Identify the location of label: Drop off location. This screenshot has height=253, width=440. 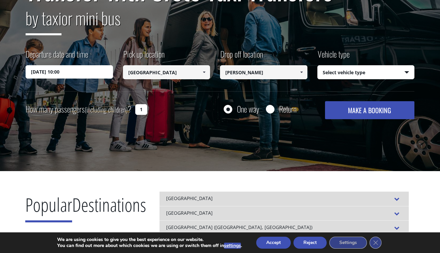
(241, 57).